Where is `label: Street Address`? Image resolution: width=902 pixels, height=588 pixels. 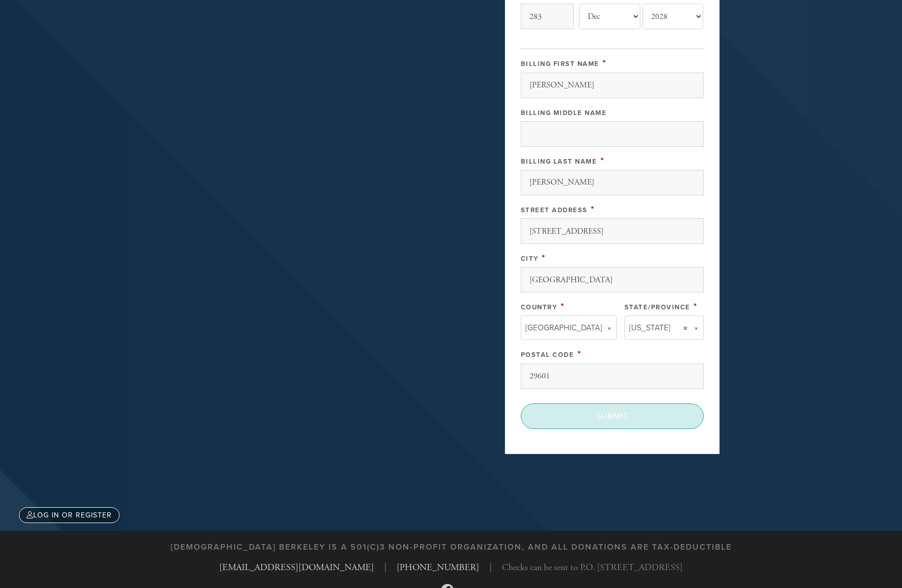
label: Street Address is located at coordinates (554, 210).